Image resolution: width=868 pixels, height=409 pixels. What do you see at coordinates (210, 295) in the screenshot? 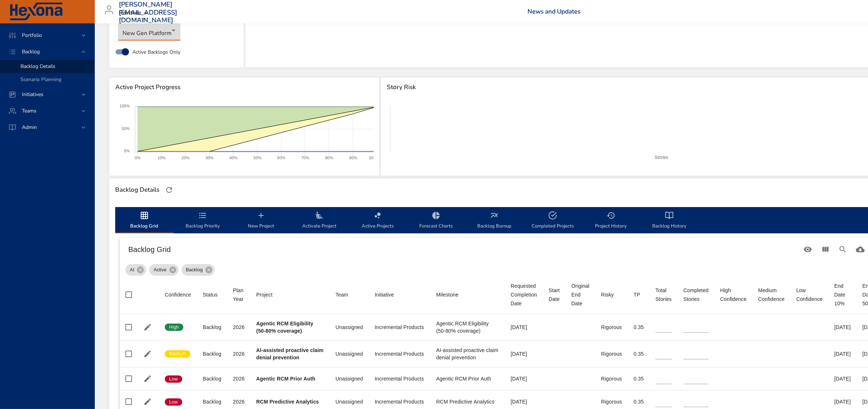
I see `div: Status` at bounding box center [210, 295].